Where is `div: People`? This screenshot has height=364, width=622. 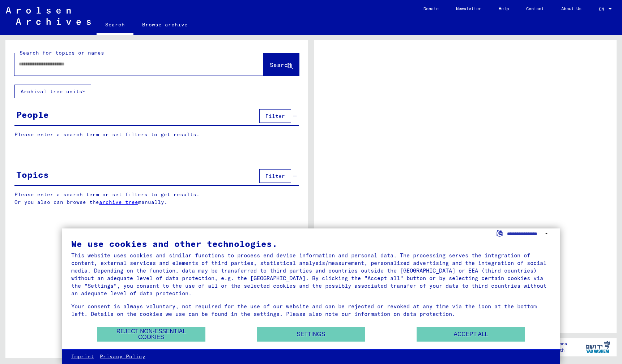
div: People is located at coordinates (33, 114).